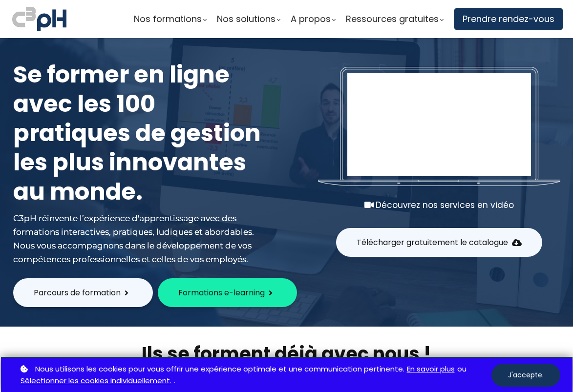 The height and width of the screenshot is (392, 573). I want to click on span: Formations e-learning, so click(221, 292).